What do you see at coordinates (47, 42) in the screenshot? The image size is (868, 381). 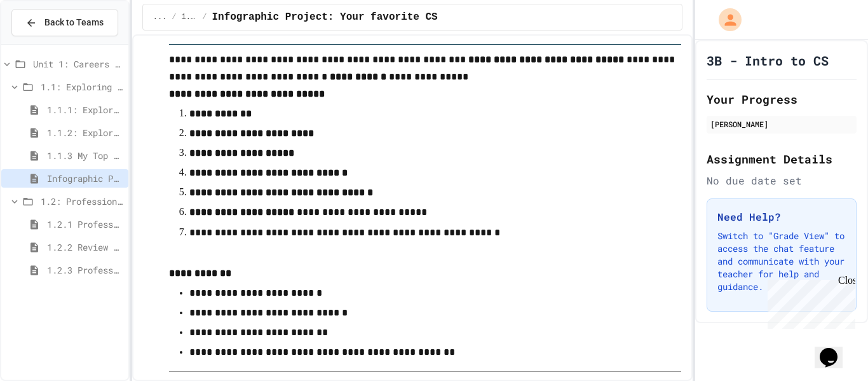 I see `div: Chat with us now!Close` at bounding box center [47, 42].